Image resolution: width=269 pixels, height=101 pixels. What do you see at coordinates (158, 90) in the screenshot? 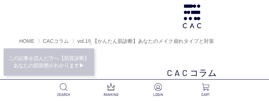
I see `a: LOGIN` at bounding box center [158, 90].